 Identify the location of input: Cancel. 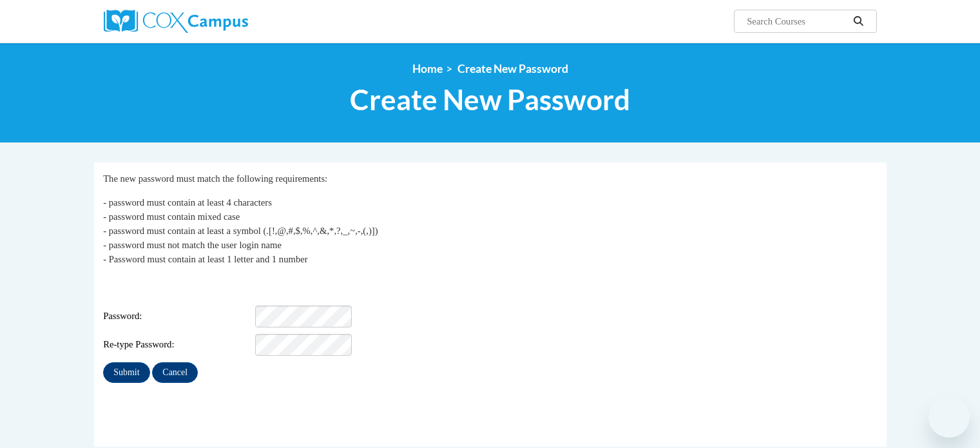
(175, 372).